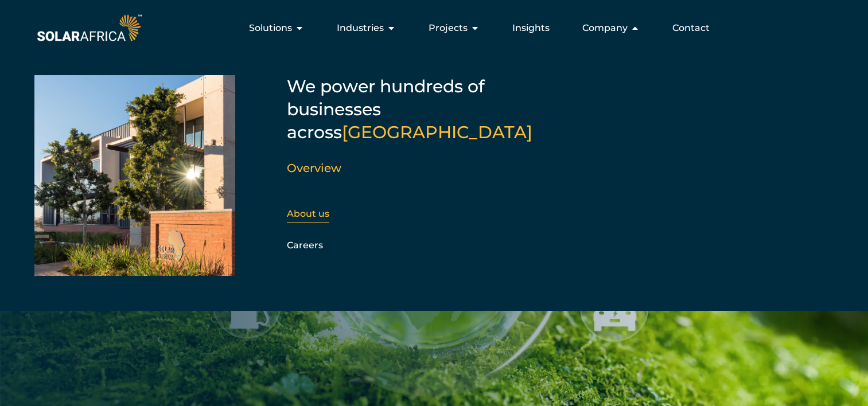 The height and width of the screenshot is (406, 868). Describe the element at coordinates (691, 28) in the screenshot. I see `a: Contact` at that location.